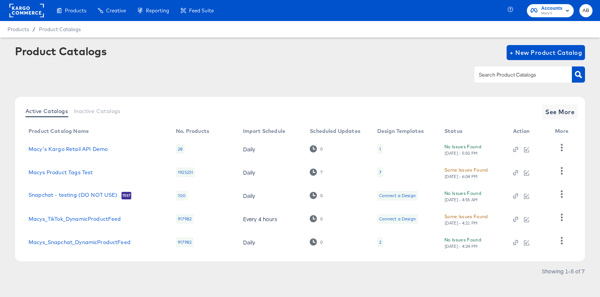 The width and height of the screenshot is (600, 297). I want to click on span: Accounts, so click(552, 8).